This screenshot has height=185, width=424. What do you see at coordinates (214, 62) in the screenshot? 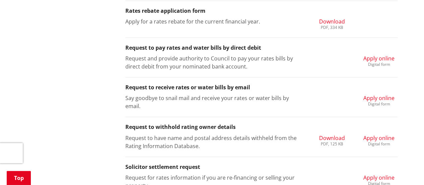
I see `p: Request and provide authority to Council to pay your rates bills by direct debit from your nomina...` at bounding box center [214, 62].